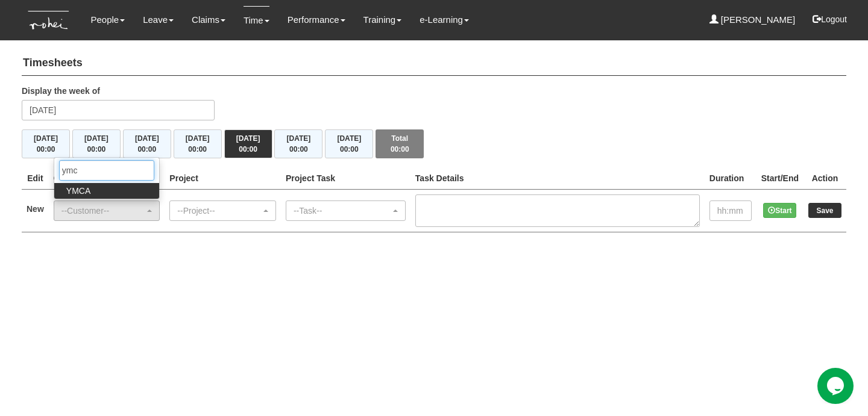 Image resolution: width=868 pixels, height=416 pixels. I want to click on a: Time, so click(256, 20).